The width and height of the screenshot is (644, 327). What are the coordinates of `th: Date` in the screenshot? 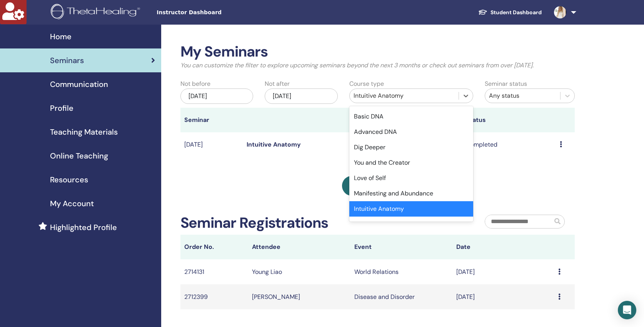 It's located at (503, 247).